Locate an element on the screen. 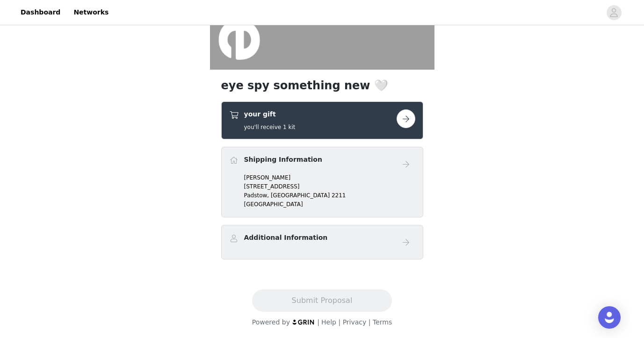 This screenshot has width=644, height=338. span: 2211 is located at coordinates (338, 196).